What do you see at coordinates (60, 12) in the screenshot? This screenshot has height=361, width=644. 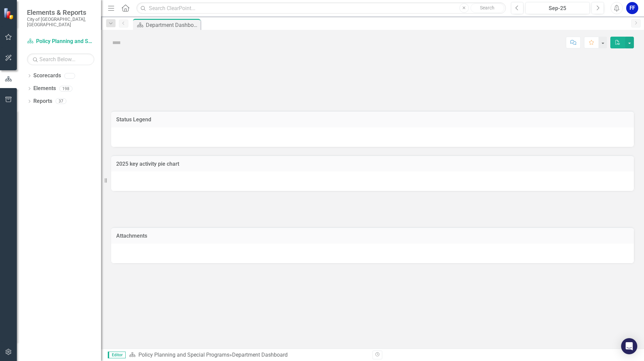 I see `span: Elements & Reports` at bounding box center [60, 12].